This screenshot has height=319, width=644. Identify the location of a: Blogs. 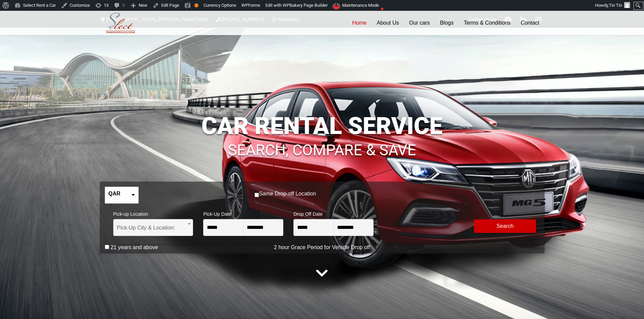
(447, 23).